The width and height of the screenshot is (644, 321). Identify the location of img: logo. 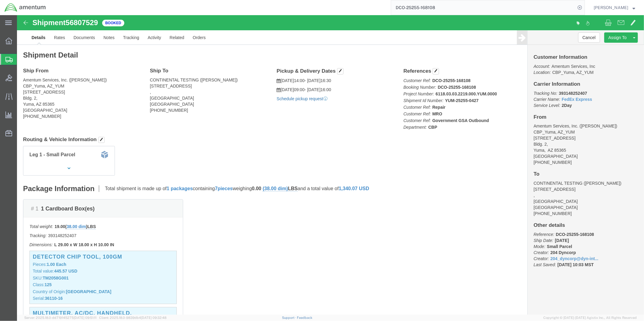
(25, 7).